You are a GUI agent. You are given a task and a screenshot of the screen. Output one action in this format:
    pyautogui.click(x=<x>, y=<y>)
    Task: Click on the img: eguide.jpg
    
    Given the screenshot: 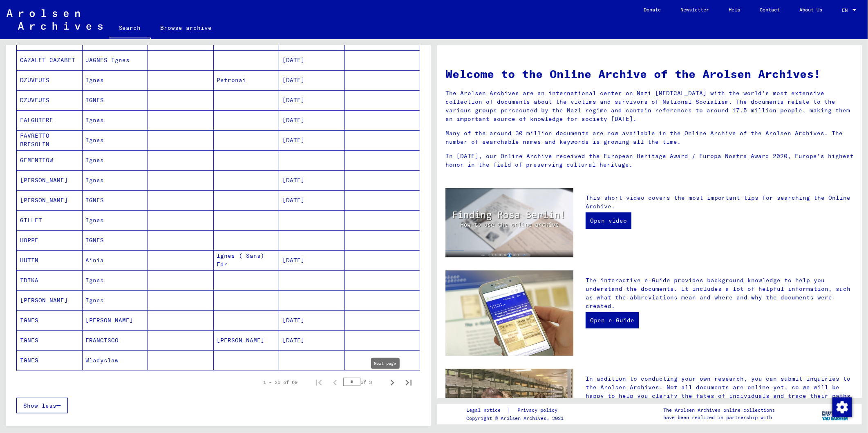 What is the action you would take?
    pyautogui.click(x=509, y=313)
    